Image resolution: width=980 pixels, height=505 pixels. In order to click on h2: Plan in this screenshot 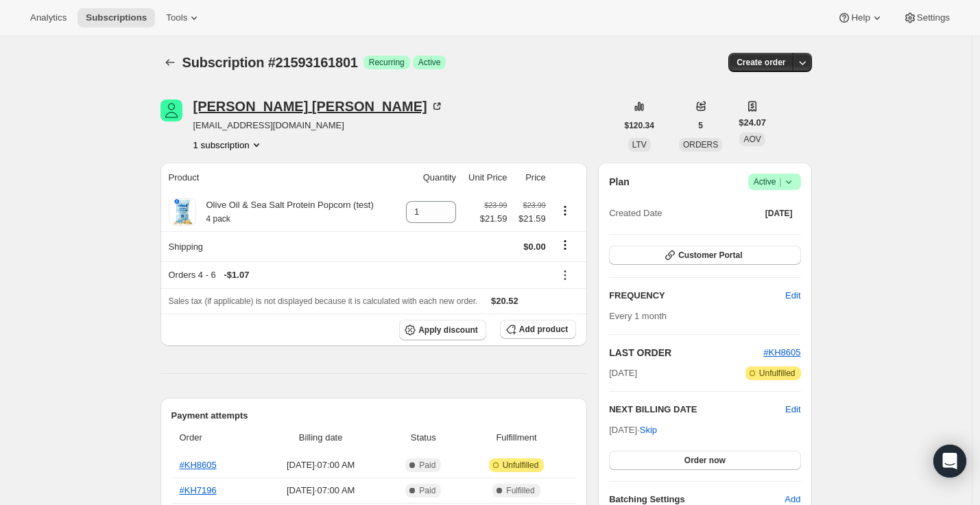, I will do `click(620, 182)`.